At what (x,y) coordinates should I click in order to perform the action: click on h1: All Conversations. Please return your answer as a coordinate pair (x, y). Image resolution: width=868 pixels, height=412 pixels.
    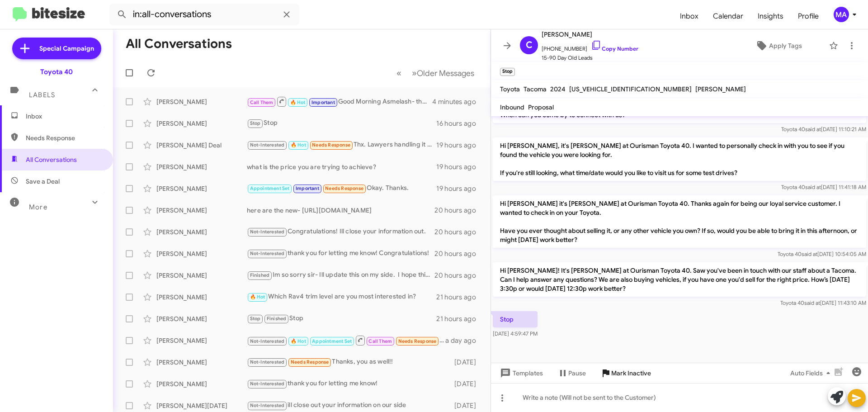
    Looking at the image, I should click on (179, 44).